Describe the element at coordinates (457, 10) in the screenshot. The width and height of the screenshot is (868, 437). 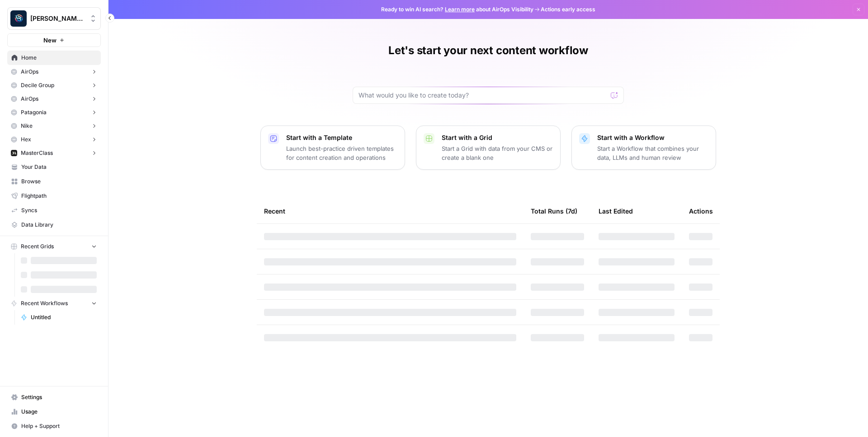
I see `span: Ready to win AI search? about AirOps Visibility` at that location.